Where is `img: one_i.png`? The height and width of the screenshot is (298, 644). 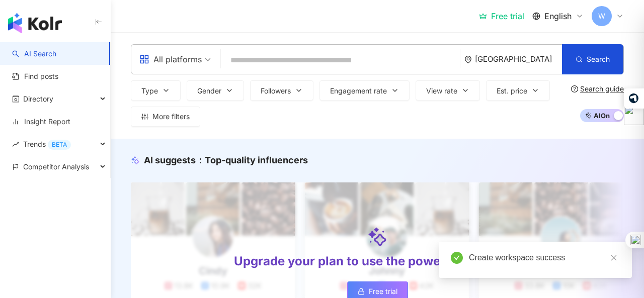 img: one_i.png is located at coordinates (635, 240).